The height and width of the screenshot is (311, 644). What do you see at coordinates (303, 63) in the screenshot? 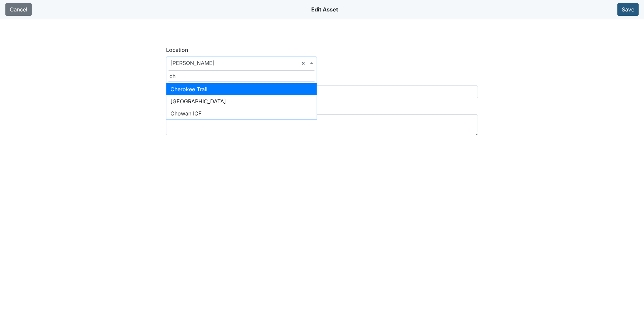
I see `span: Remove all items` at bounding box center [303, 63].